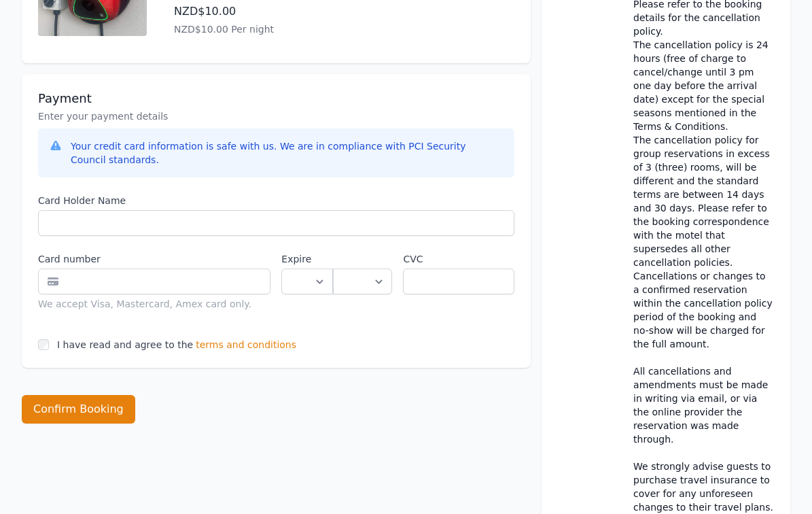  I want to click on p: Enter your payment details, so click(276, 116).